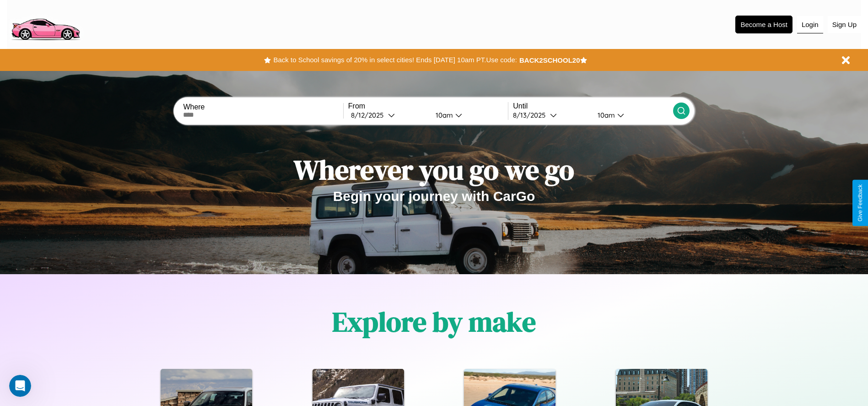  Describe the element at coordinates (592, 106) in the screenshot. I see `label: Until` at that location.